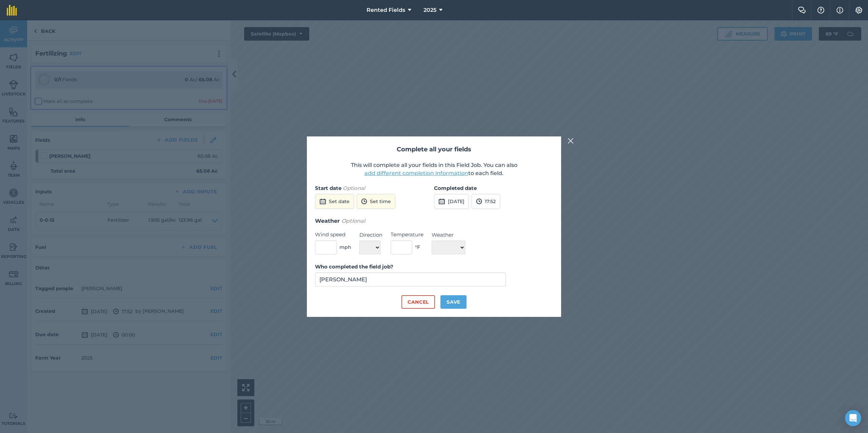 Image resolution: width=868 pixels, height=433 pixels. Describe the element at coordinates (328, 188) in the screenshot. I see `strong: Start date` at that location.